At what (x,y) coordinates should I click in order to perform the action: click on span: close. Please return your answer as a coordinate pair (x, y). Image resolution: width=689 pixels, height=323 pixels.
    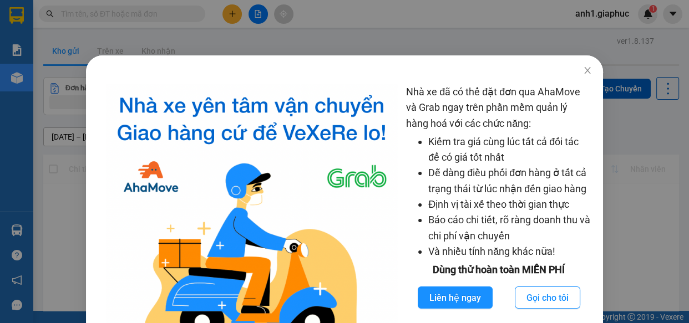
    Looking at the image, I should click on (587, 70).